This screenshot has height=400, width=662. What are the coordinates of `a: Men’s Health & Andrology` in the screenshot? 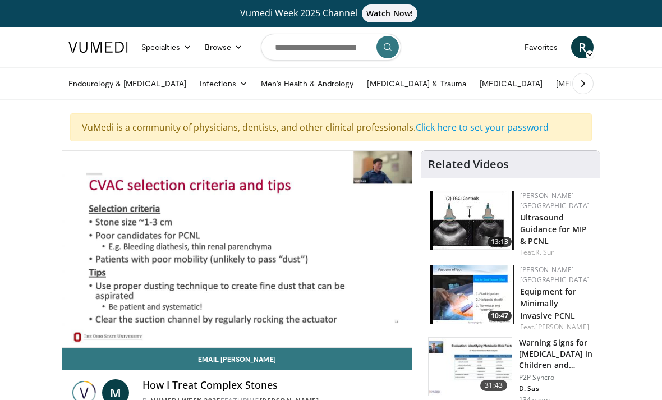 It's located at (307, 84).